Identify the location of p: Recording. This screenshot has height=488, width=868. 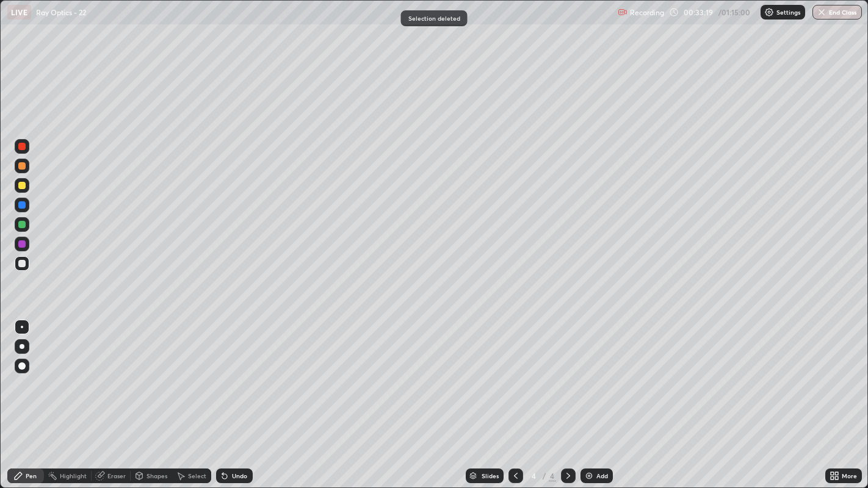
(646, 13).